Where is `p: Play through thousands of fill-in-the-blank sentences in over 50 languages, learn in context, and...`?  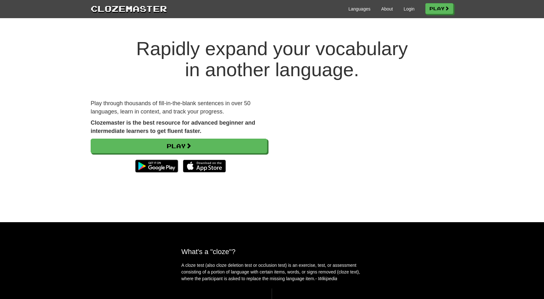
p: Play through thousands of fill-in-the-blank sentences in over 50 languages, learn in context, and... is located at coordinates (179, 107).